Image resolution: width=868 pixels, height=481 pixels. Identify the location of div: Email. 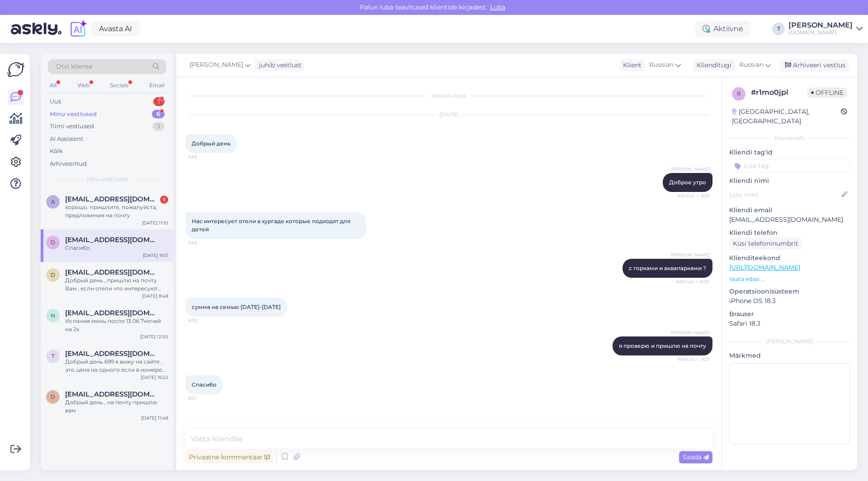
(157, 85).